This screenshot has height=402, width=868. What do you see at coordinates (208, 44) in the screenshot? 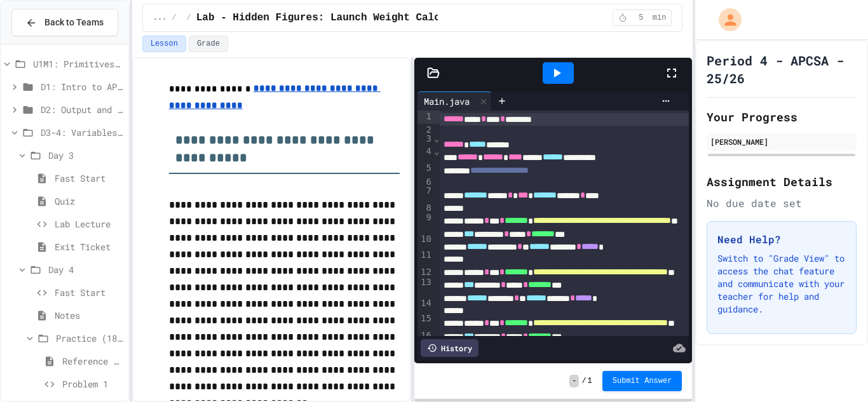
I see `button: Grade` at bounding box center [208, 44].